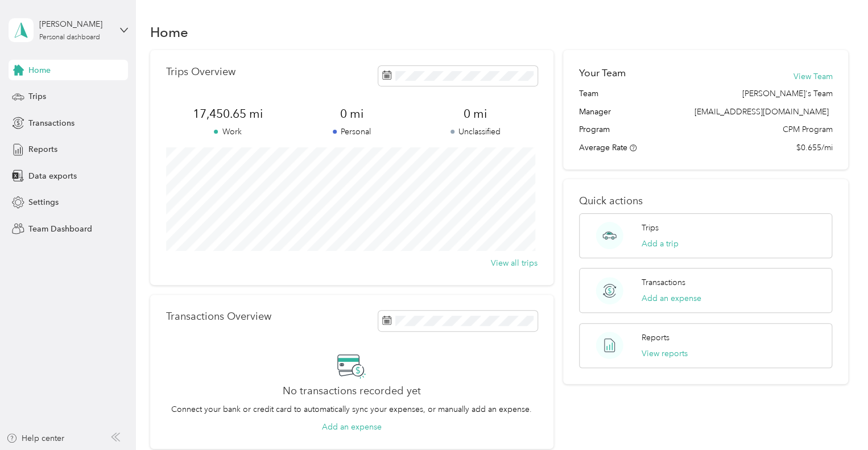 The height and width of the screenshot is (450, 868). What do you see at coordinates (705, 201) in the screenshot?
I see `p: Quick actions` at bounding box center [705, 201].